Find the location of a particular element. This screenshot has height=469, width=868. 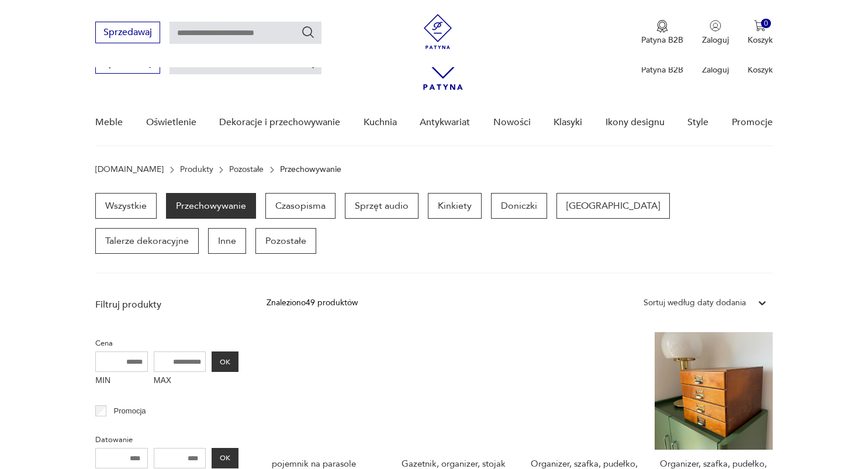

a: Doniczki is located at coordinates (519, 206).